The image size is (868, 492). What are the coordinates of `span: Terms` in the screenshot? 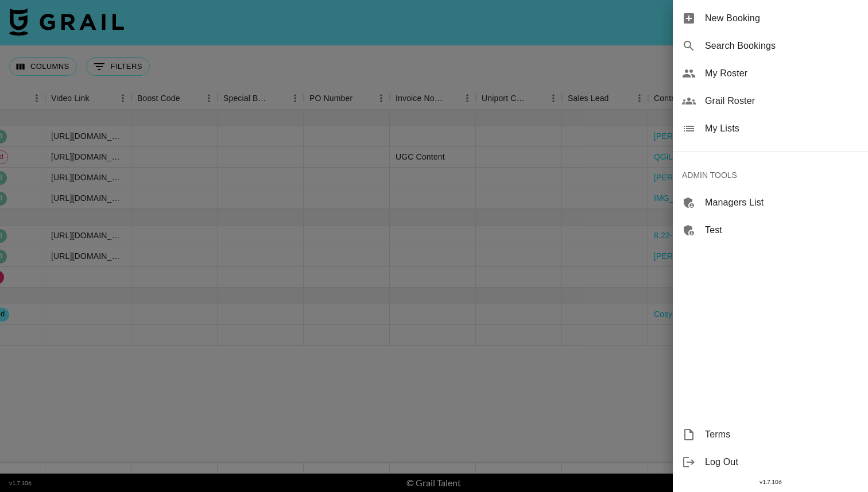 It's located at (782, 434).